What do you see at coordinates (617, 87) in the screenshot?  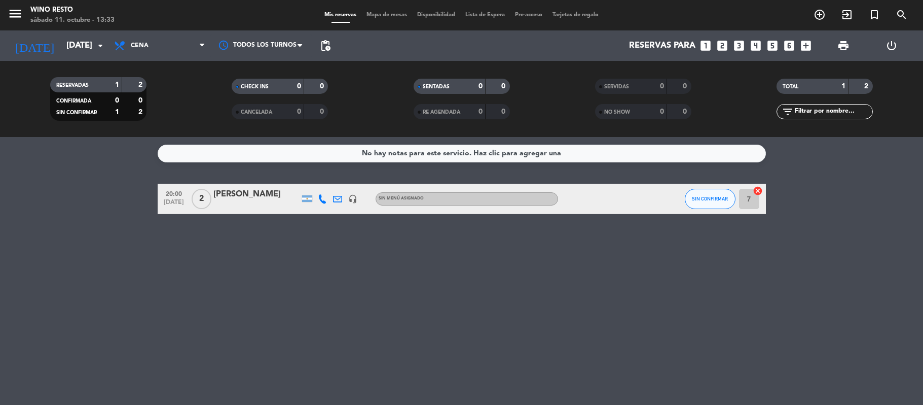 I see `span: SERVIDAS` at bounding box center [617, 87].